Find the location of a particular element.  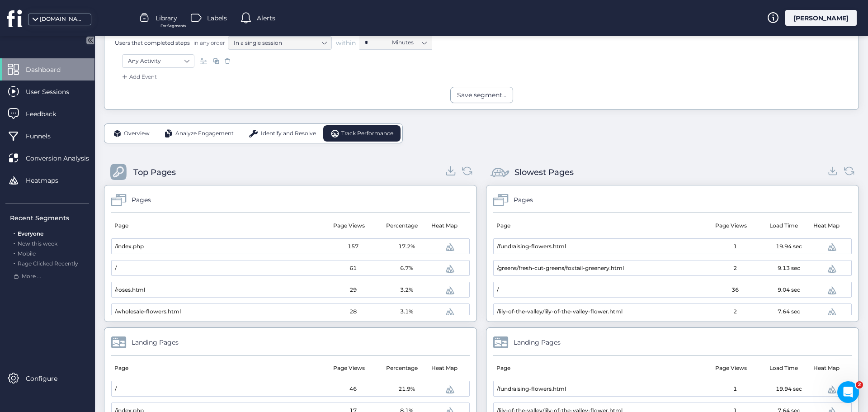

span: For Segments is located at coordinates (173, 26).